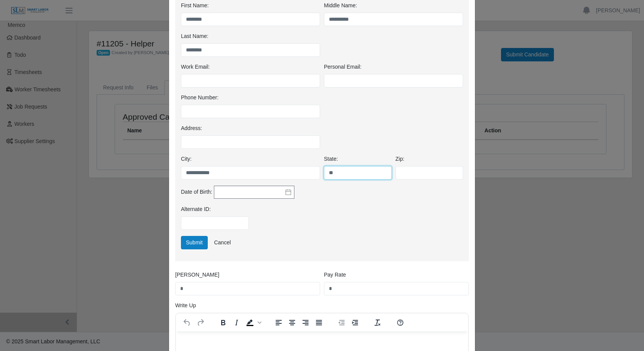 The width and height of the screenshot is (644, 351). Describe the element at coordinates (185, 306) in the screenshot. I see `label: Write Up` at that location.